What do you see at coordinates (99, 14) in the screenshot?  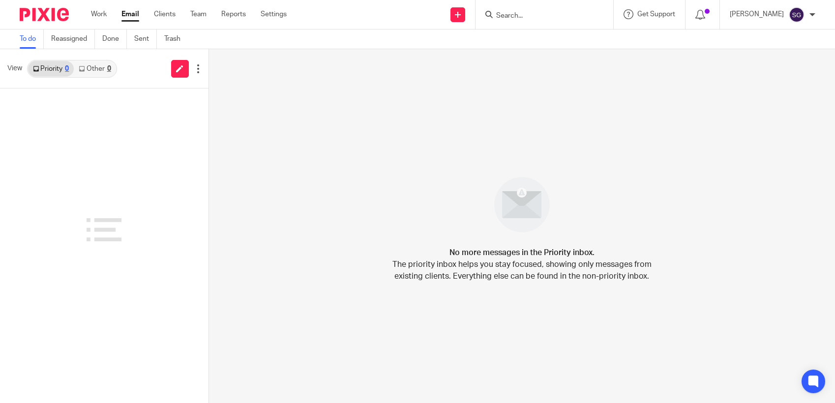 I see `a: Work` at bounding box center [99, 14].